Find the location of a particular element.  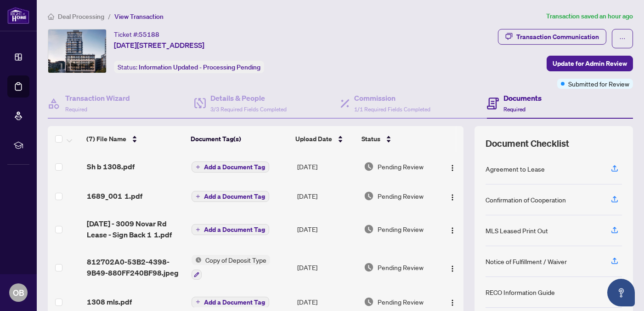

div: Status: is located at coordinates (189, 67).